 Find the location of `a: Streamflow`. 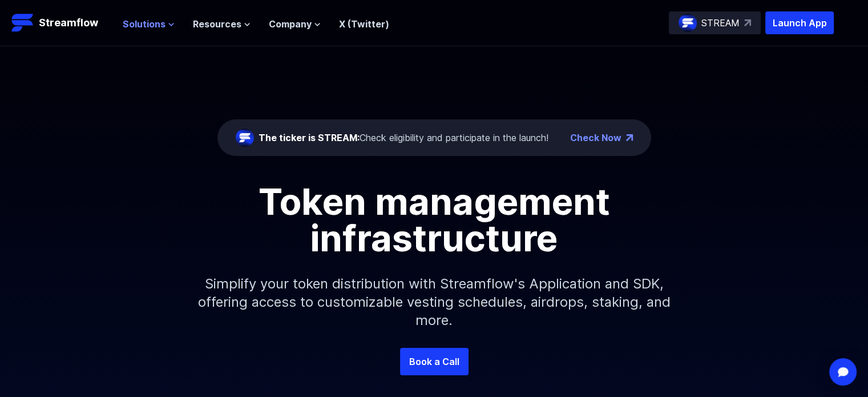

a: Streamflow is located at coordinates (61, 23).